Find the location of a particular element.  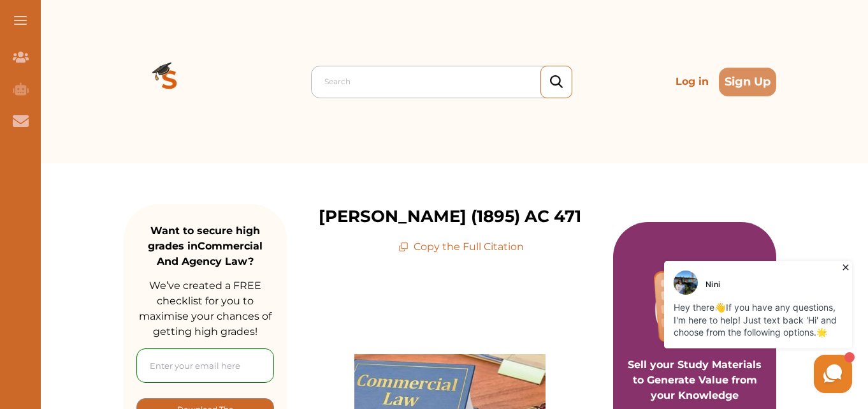

input: Enter your email here is located at coordinates (205, 365).